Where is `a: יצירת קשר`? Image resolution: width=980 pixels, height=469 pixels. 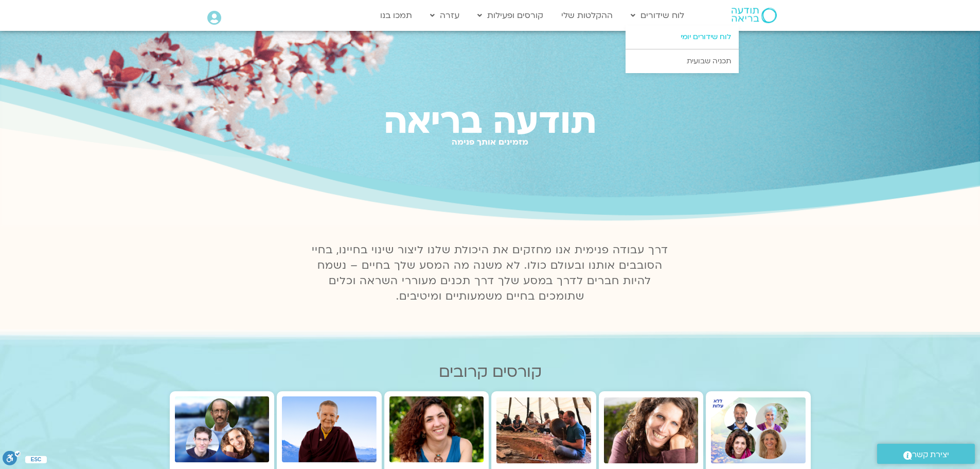
a: יצירת קשר is located at coordinates (926, 453).